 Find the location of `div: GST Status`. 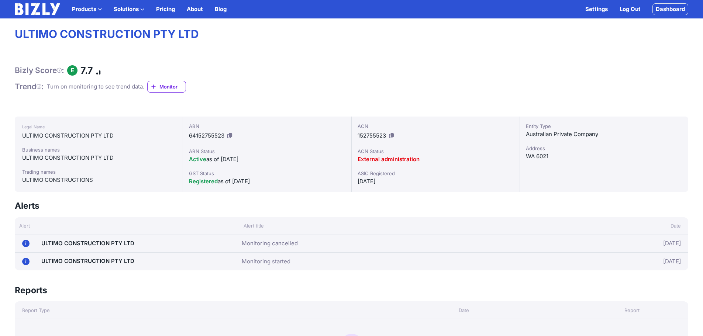

div: GST Status is located at coordinates (267, 173).